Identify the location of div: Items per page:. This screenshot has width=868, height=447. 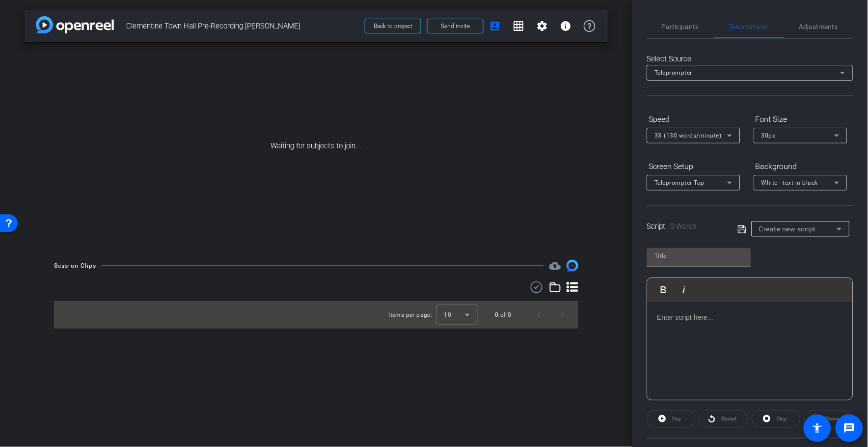
(411, 315).